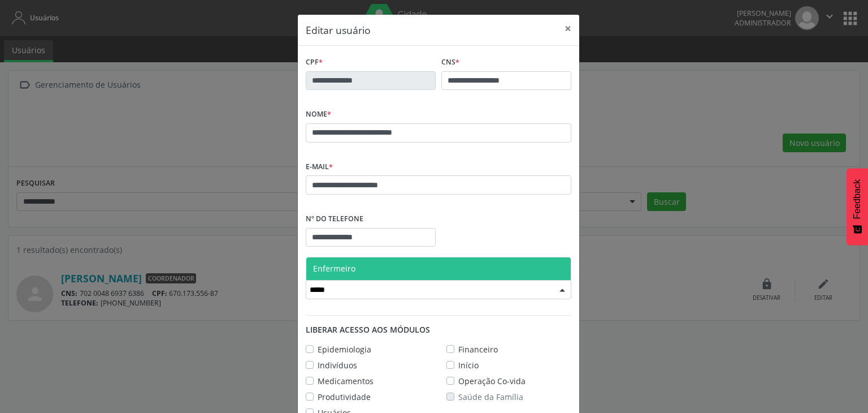  Describe the element at coordinates (337, 364) in the screenshot. I see `label: Indivíduos` at that location.